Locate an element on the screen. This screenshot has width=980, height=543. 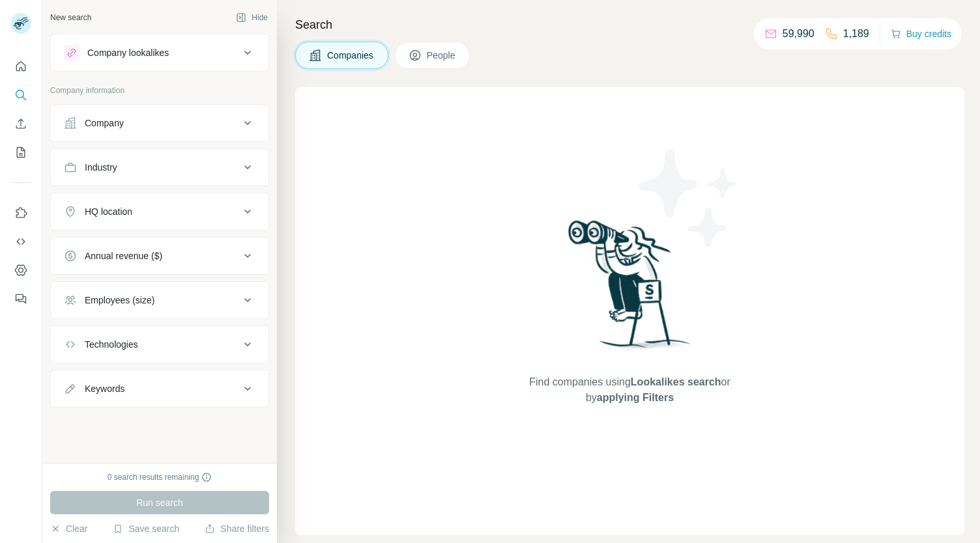
button: Use Surfe on LinkedIn is located at coordinates (21, 213).